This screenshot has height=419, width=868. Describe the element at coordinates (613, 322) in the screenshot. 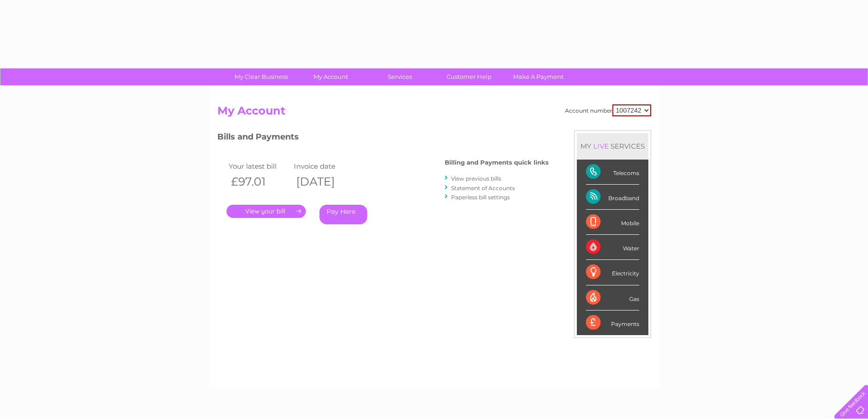

I see `div: Payments` at that location.